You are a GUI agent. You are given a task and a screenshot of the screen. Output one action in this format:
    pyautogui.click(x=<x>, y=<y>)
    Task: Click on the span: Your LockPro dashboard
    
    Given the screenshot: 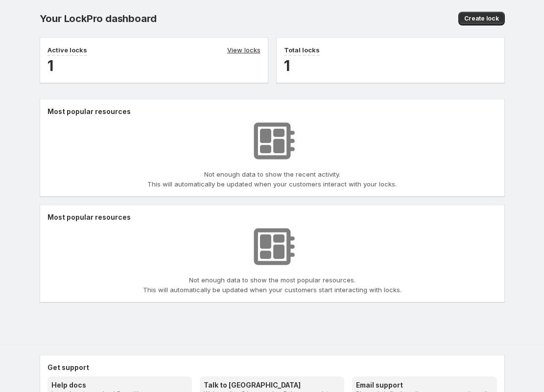 What is the action you would take?
    pyautogui.click(x=98, y=19)
    